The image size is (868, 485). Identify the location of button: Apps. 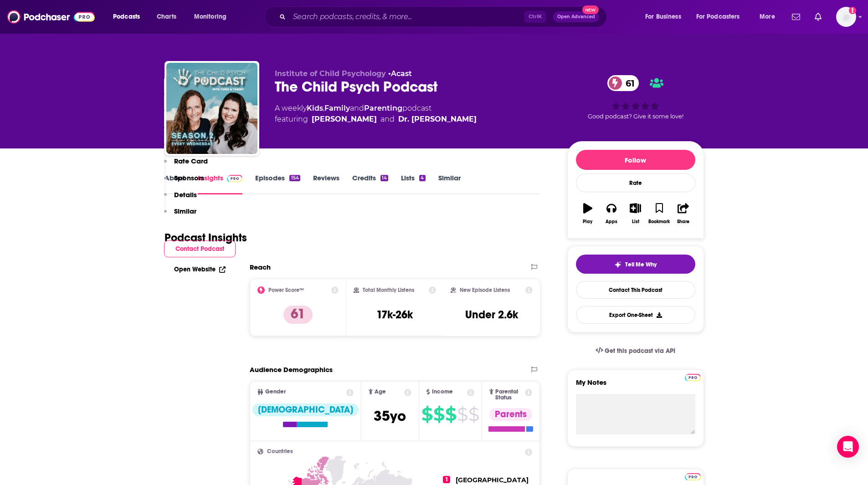
(611, 214).